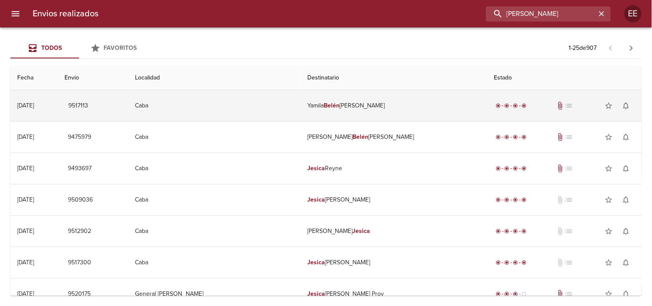  Describe the element at coordinates (564, 78) in the screenshot. I see `th: Estado` at that location.